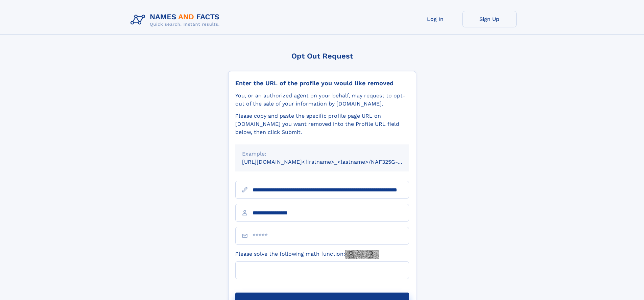 This screenshot has height=300, width=644. Describe the element at coordinates (322, 83) in the screenshot. I see `div: Enter the URL of the profile you would like removed` at that location.